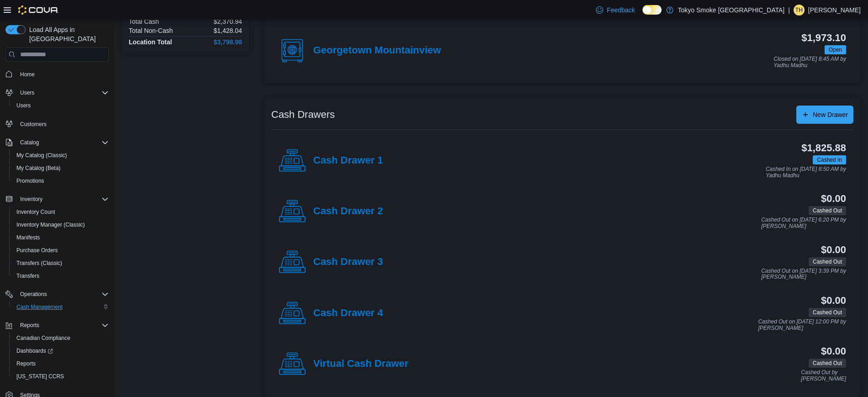  What do you see at coordinates (60, 212) in the screenshot?
I see `button: Inventory Count` at bounding box center [60, 212].